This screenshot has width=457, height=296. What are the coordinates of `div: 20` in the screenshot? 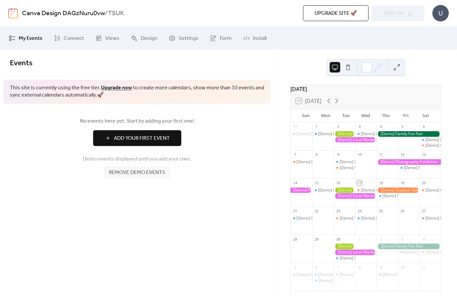 It's located at (424, 182).